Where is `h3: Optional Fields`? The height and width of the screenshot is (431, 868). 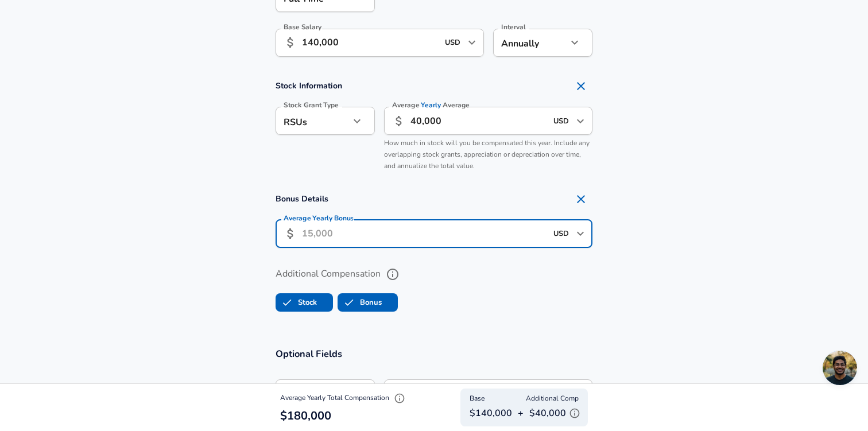
h3: Optional Fields is located at coordinates (434, 354).